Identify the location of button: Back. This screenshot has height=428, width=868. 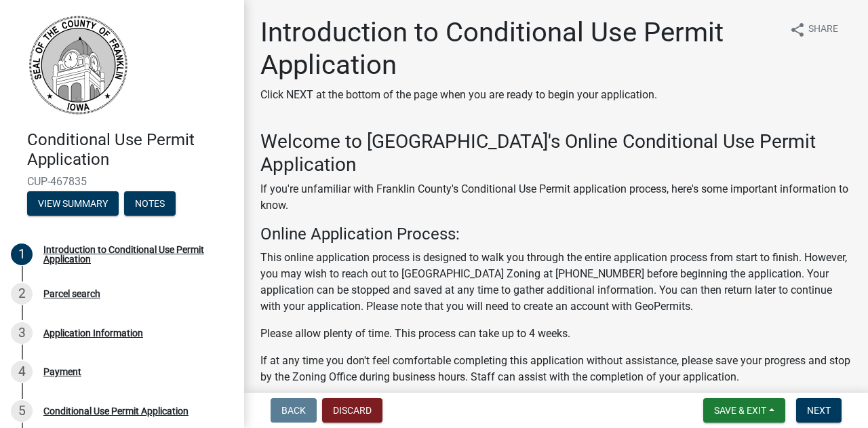
(293, 410).